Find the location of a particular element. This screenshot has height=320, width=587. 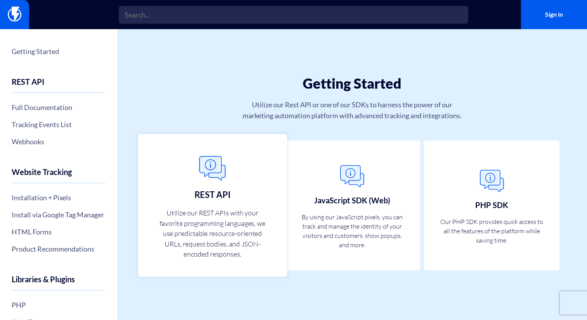

a: PHP SDK Our PHP SDK provides quick access to all the features of the platform while saving time. is located at coordinates (492, 205).